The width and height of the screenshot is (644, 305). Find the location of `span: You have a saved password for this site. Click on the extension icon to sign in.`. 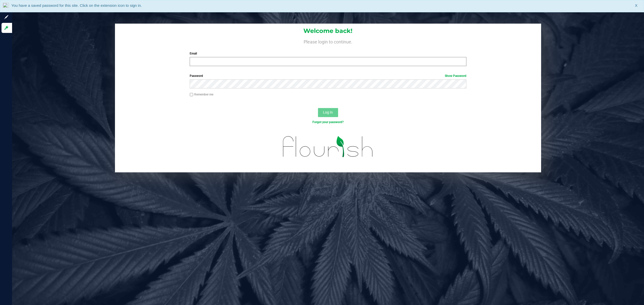

span: You have a saved password for this site. Click on the extension icon to sign in. is located at coordinates (76, 5).